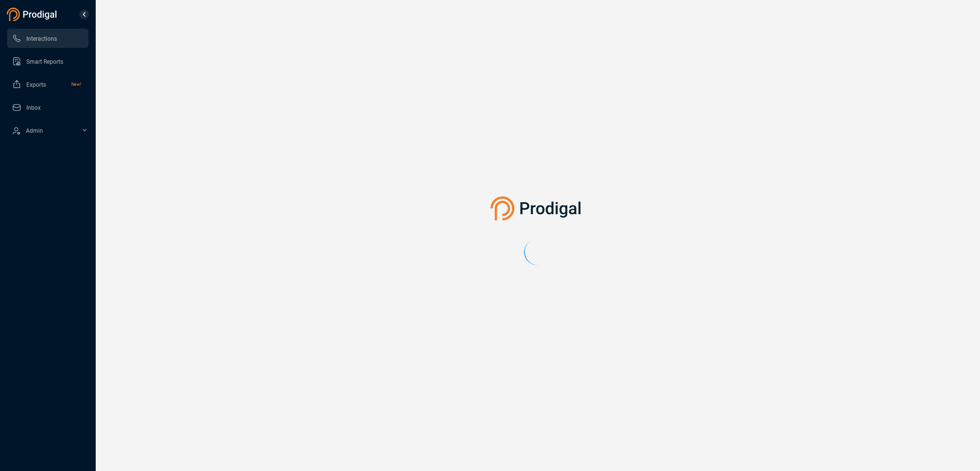 This screenshot has width=980, height=471. Describe the element at coordinates (36, 85) in the screenshot. I see `span: Exports` at that location.